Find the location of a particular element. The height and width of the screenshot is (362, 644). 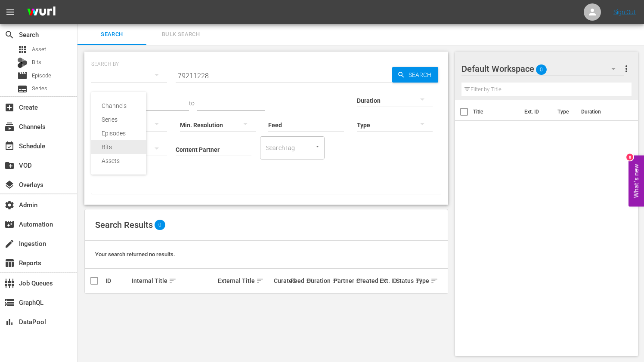

div: Series is located at coordinates (119, 120).